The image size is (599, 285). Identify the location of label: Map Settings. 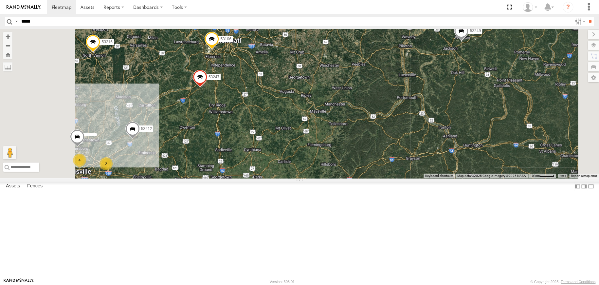
(594, 78).